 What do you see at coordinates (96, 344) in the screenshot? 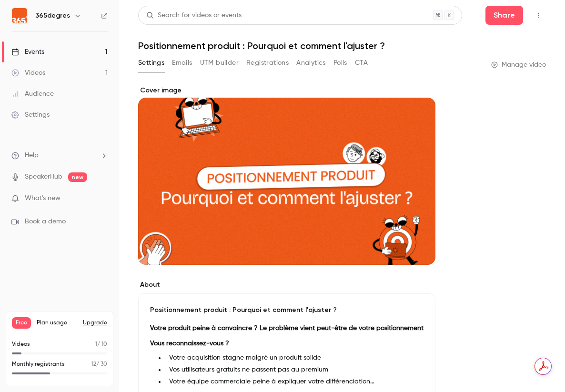
I see `span: 1` at bounding box center [96, 344].